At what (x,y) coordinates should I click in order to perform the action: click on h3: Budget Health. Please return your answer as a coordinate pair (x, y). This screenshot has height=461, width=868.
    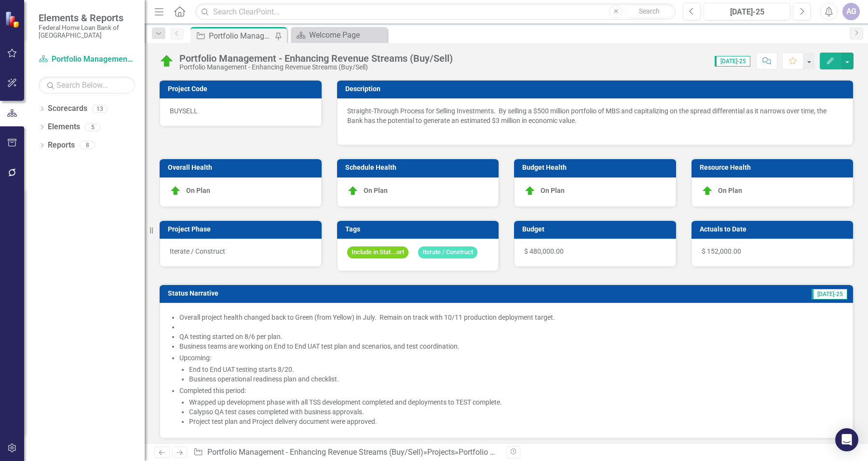
    Looking at the image, I should click on (597, 167).